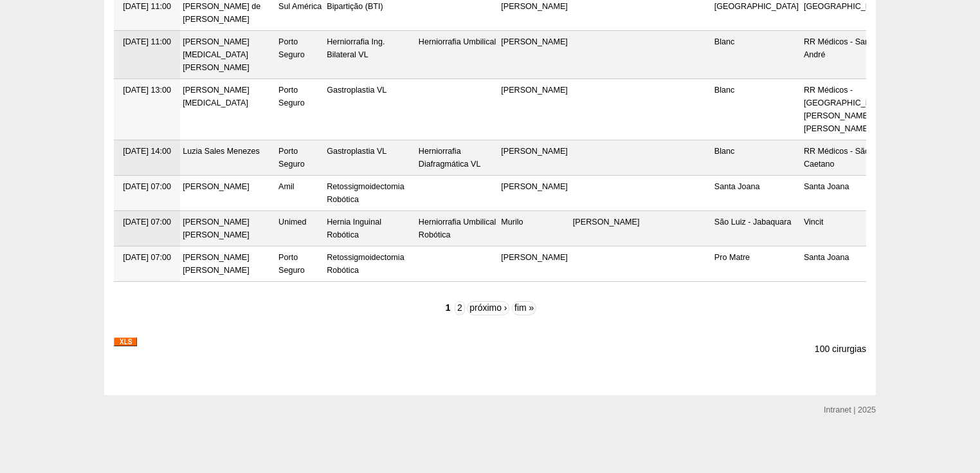 The image size is (980, 473). Describe the element at coordinates (850, 409) in the screenshot. I see `div: Intranet | 2025` at that location.